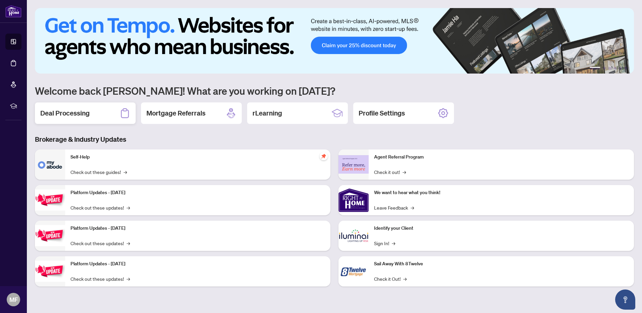 Image resolution: width=642 pixels, height=313 pixels. What do you see at coordinates (390, 172) in the screenshot?
I see `a: Check it out!→` at bounding box center [390, 172].